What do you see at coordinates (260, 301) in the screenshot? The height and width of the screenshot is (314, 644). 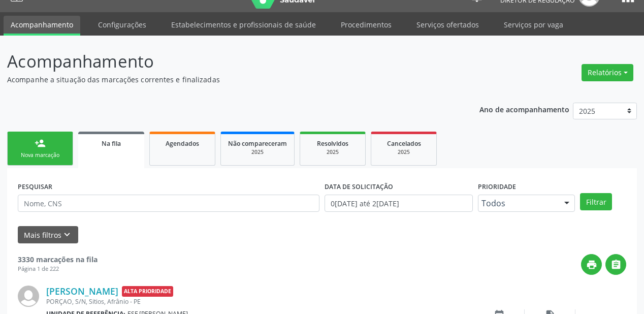 I see `div: PORÇAO, S/N, Sitios, Afrânio - PE` at bounding box center [260, 301].